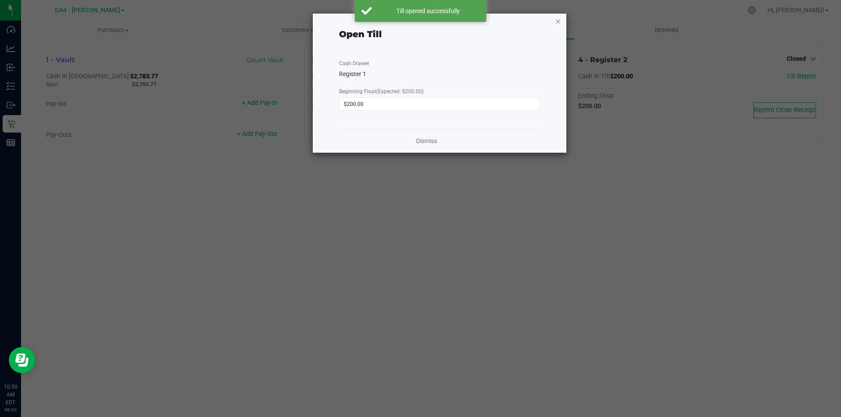 Image resolution: width=841 pixels, height=417 pixels. What do you see at coordinates (400, 92) in the screenshot?
I see `span: (Expected: $200.00)` at bounding box center [400, 92].